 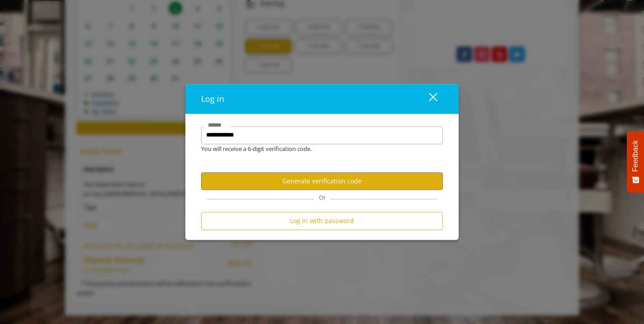 I want to click on button: Generate verification code, so click(x=322, y=181).